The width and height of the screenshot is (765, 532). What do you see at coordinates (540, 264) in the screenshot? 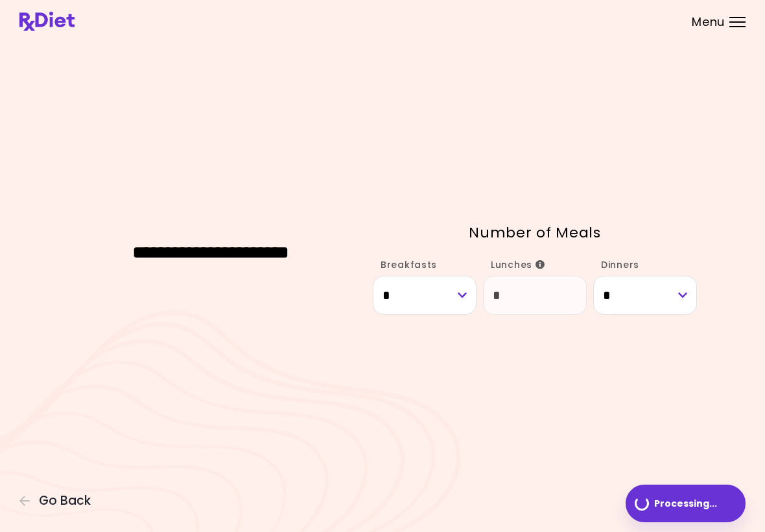
I see `i: Info` at bounding box center [540, 264].